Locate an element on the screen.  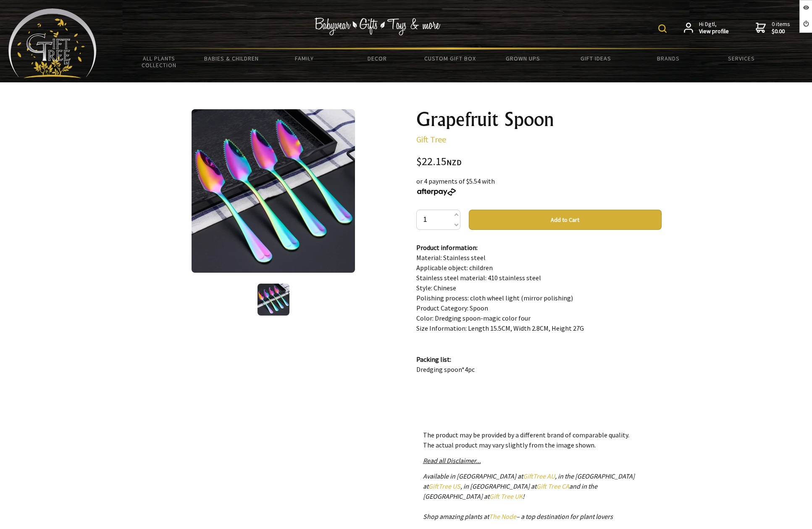
span: 0 items is located at coordinates (781, 28).